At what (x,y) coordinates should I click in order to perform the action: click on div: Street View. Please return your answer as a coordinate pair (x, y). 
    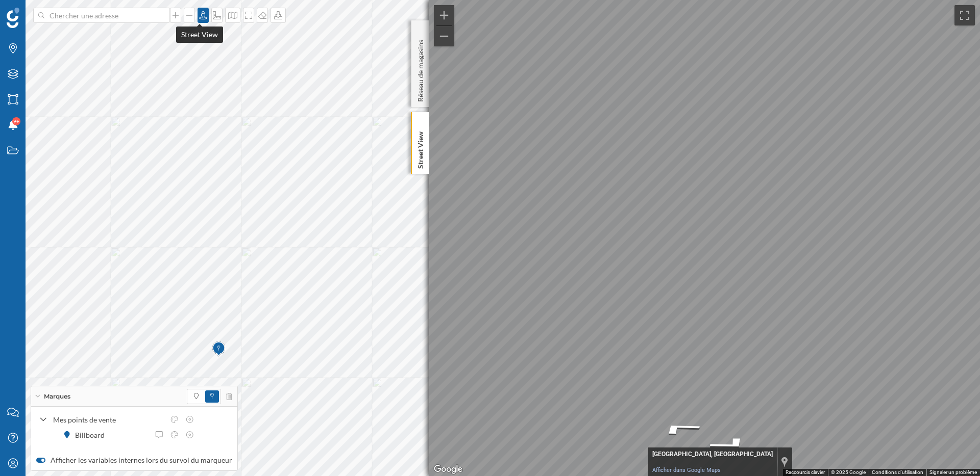
    Looking at the image, I should click on (200, 35).